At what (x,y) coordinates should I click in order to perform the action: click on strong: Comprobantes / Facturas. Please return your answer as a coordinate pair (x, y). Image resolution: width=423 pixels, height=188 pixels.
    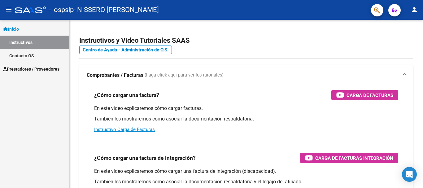
    Looking at the image, I should click on (115, 75).